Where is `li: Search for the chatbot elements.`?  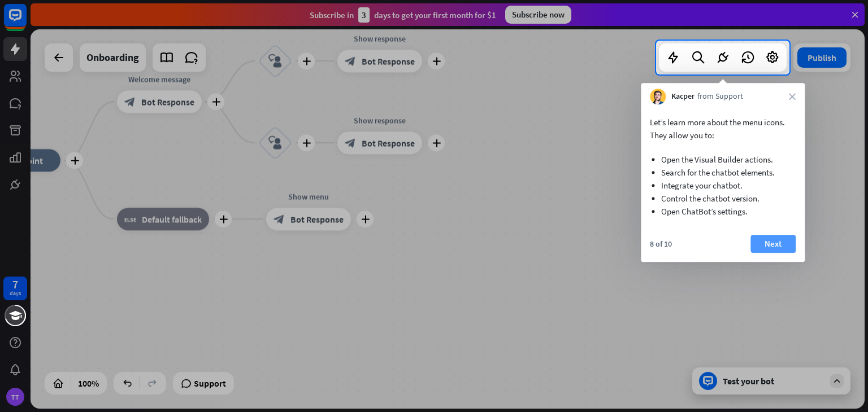
li: Search for the chatbot elements. is located at coordinates (722, 172).